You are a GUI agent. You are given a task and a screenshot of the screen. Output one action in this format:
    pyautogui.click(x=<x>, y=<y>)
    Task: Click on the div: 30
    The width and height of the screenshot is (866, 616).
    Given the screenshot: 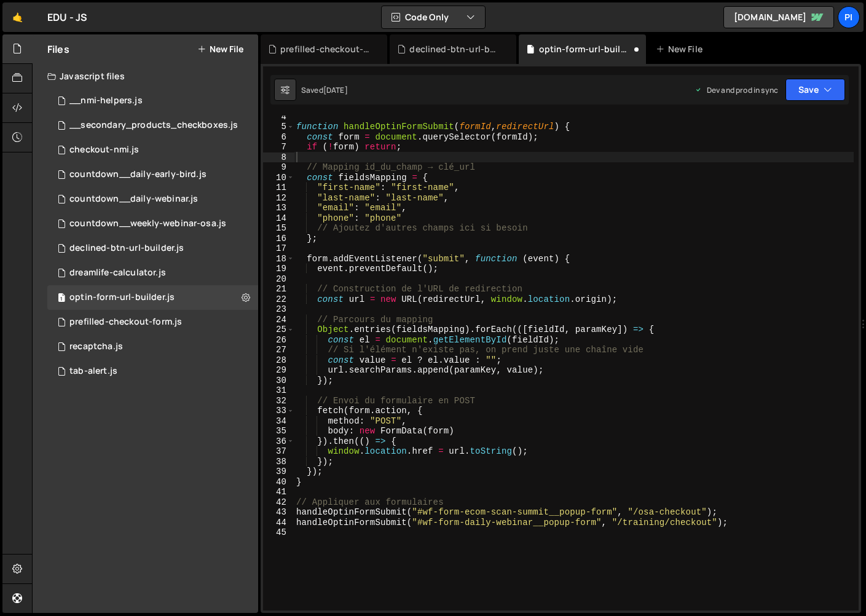 What is the action you would take?
    pyautogui.click(x=278, y=381)
    